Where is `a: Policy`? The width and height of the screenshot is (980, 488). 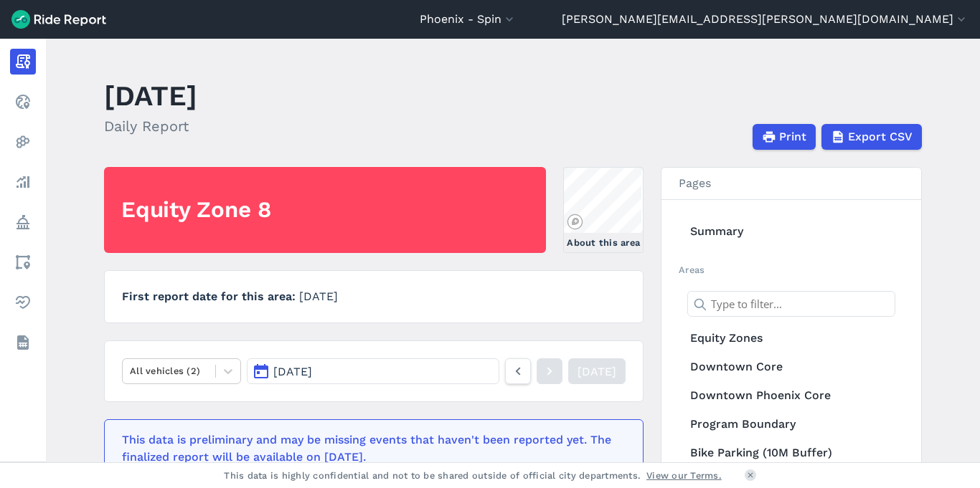
a: Policy is located at coordinates (23, 222).